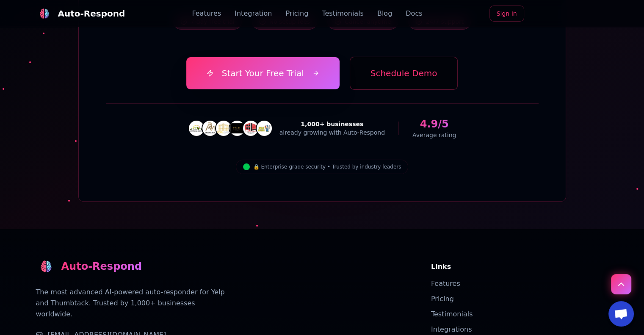 Image resolution: width=644 pixels, height=335 pixels. What do you see at coordinates (223, 128) in the screenshot?
I see `img: Royal Garage Door & Gate Services` at bounding box center [223, 128].